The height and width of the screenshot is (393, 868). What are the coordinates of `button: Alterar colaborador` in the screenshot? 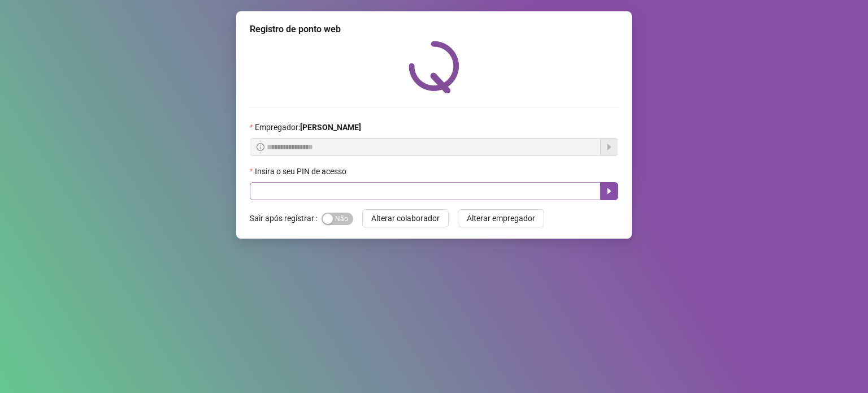 It's located at (405, 218).